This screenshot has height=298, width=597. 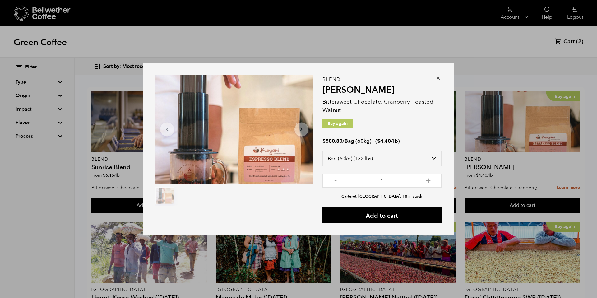 What do you see at coordinates (332, 141) in the screenshot?
I see `bdi: 580.80` at bounding box center [332, 141].